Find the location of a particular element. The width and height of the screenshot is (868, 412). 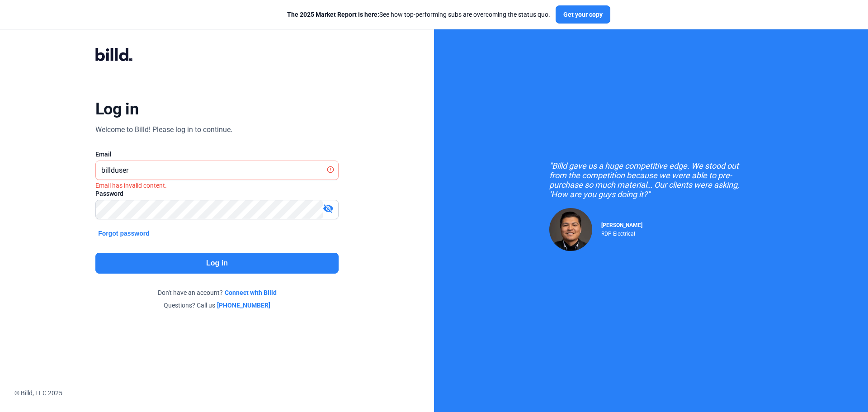

img: Raul Pacheco is located at coordinates (571, 229).